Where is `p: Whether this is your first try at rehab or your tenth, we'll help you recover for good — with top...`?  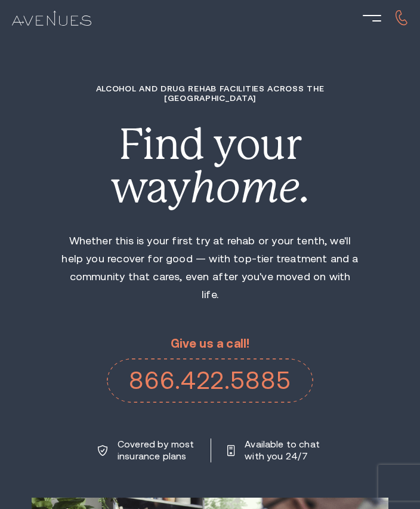 p: Whether this is your first try at rehab or your tenth, we'll help you recover for good — with top... is located at coordinates (210, 268).